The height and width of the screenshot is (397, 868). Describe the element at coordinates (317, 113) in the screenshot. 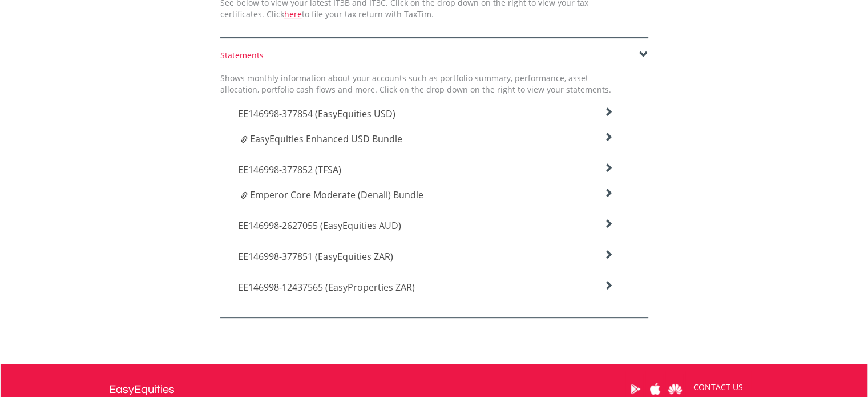

I see `span: EE146998-377854 (EasyEquities USD)` at that location.